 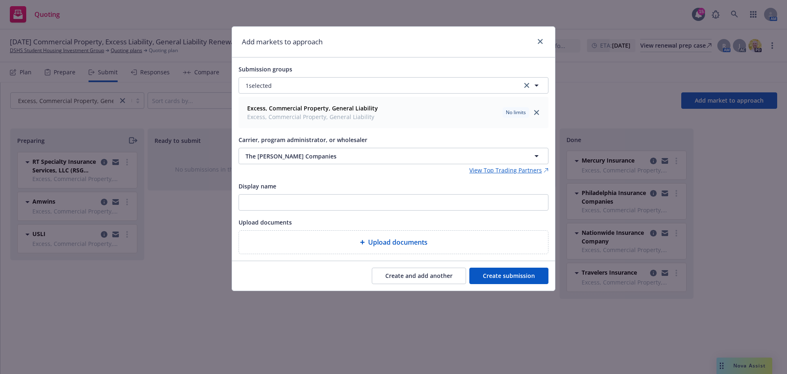 I want to click on button: 1selectedclear selection, so click(x=394, y=85).